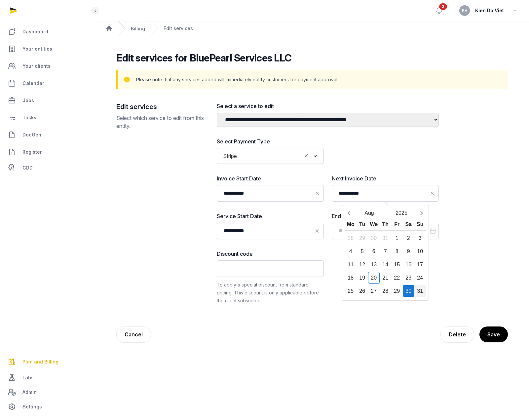 Image resolution: width=529 pixels, height=420 pixels. I want to click on span: Kien Do Viet, so click(489, 11).